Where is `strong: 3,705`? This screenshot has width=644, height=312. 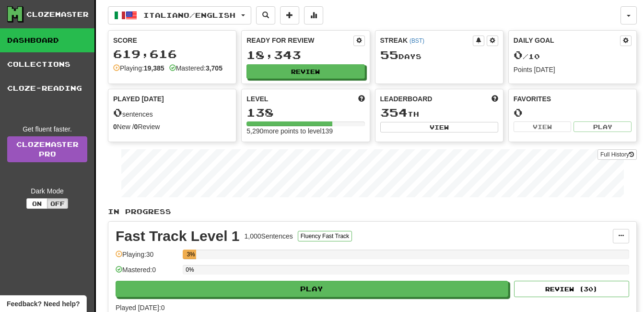
strong: 3,705 is located at coordinates (214, 68).